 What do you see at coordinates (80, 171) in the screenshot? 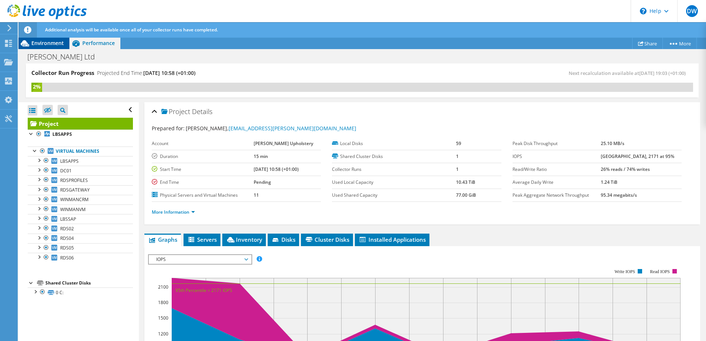
I see `a: DC01` at bounding box center [80, 171].